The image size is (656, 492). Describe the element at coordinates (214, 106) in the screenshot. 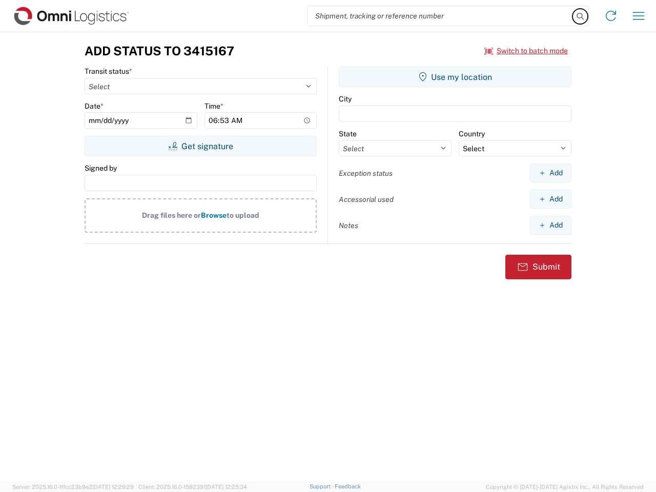

I see `label: Time` at that location.